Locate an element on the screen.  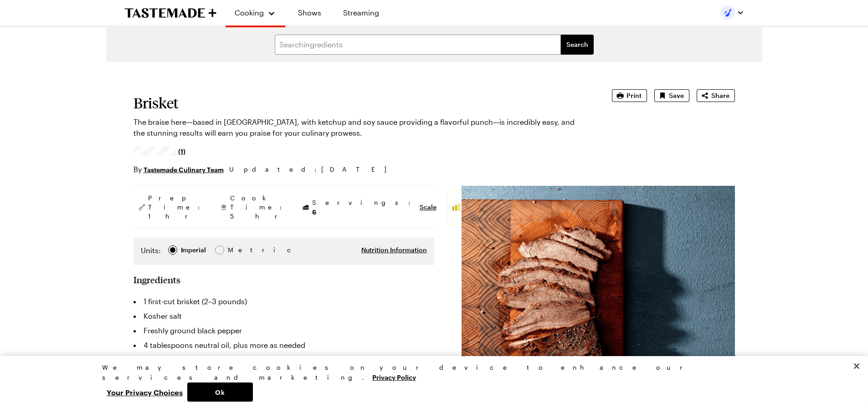
button: Share is located at coordinates (716, 96).